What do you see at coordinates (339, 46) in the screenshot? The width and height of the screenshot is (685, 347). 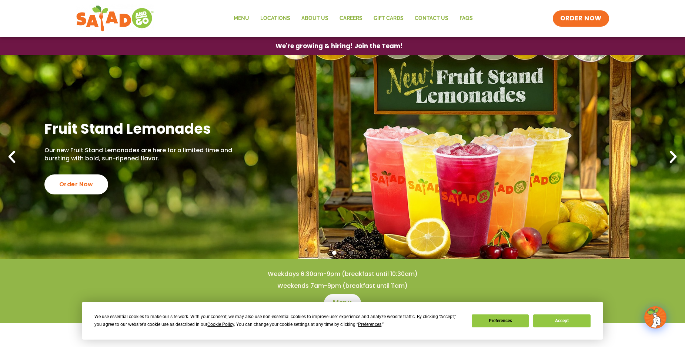 I see `a: We're growing & hiring! Join the Team!` at bounding box center [339, 46].